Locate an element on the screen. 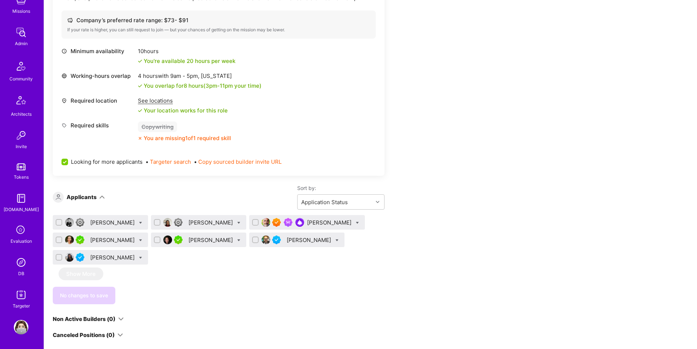 Image resolution: width=697 pixels, height=349 pixels. div: Architects is located at coordinates (21, 114).